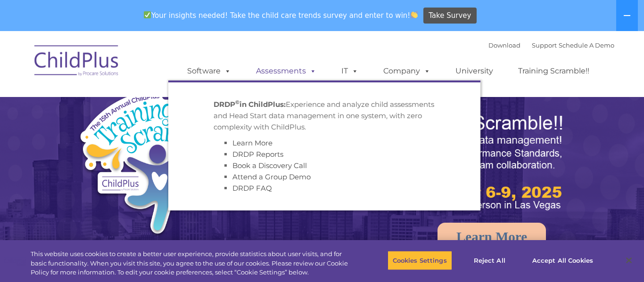  Describe the element at coordinates (77, 62) in the screenshot. I see `img: ChildPlus by Procare Solutions` at that location.